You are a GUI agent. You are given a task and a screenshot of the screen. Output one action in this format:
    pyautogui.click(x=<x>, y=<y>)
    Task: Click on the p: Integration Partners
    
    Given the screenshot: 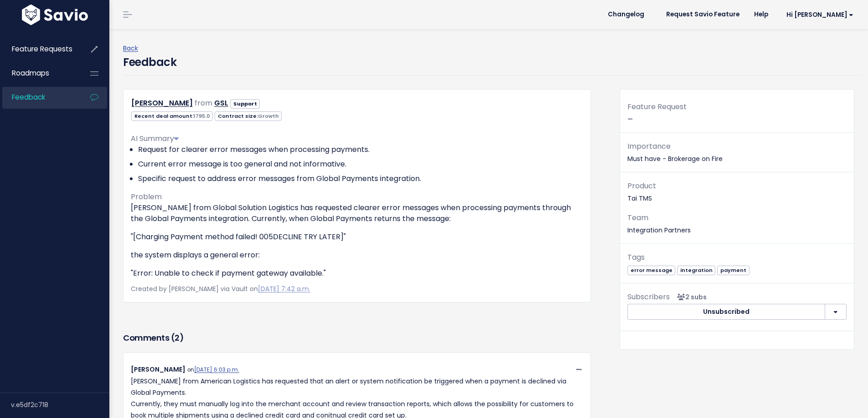 What is the action you would take?
    pyautogui.click(x=737, y=224)
    